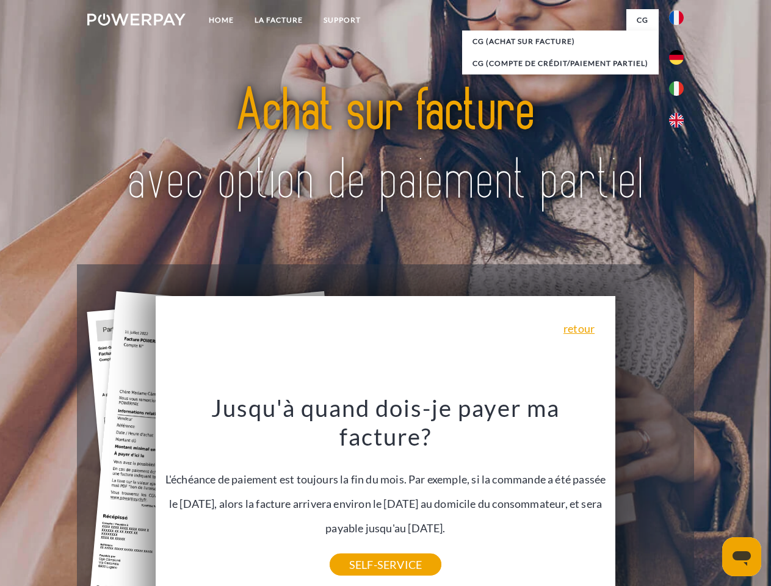  I want to click on a: Home, so click(221, 20).